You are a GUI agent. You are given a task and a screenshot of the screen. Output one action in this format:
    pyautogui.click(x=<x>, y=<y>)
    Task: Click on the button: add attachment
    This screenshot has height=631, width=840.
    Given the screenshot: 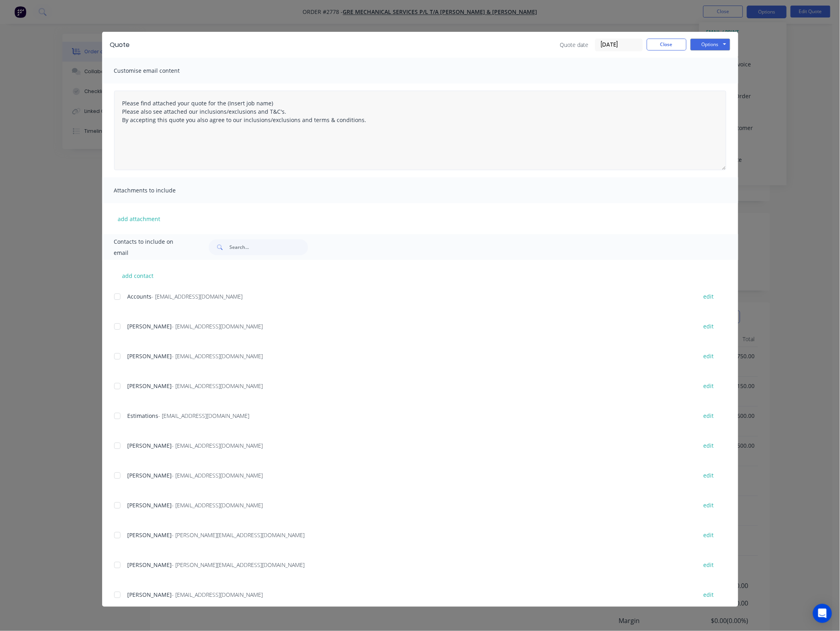 What is the action you would take?
    pyautogui.click(x=139, y=219)
    